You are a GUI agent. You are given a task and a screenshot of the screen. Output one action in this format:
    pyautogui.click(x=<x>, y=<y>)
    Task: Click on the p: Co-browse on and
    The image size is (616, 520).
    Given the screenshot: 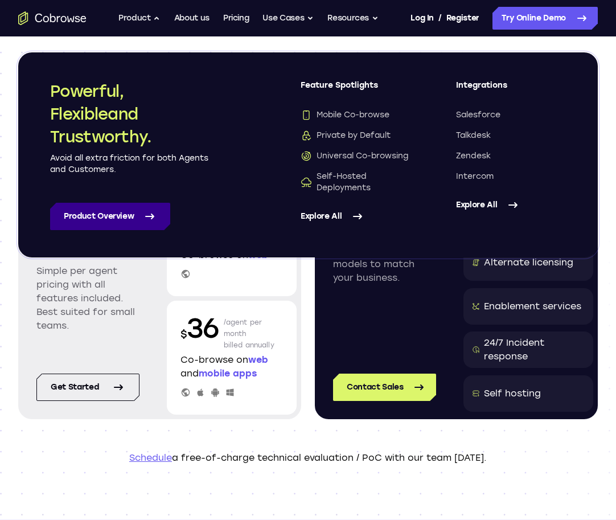 What is the action you would take?
    pyautogui.click(x=232, y=366)
    